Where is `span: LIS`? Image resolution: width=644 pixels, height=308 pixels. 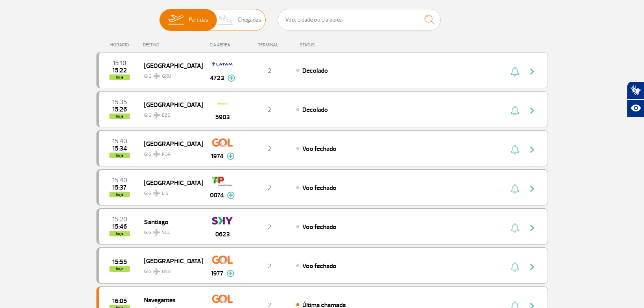
span: LIS is located at coordinates (165, 194).